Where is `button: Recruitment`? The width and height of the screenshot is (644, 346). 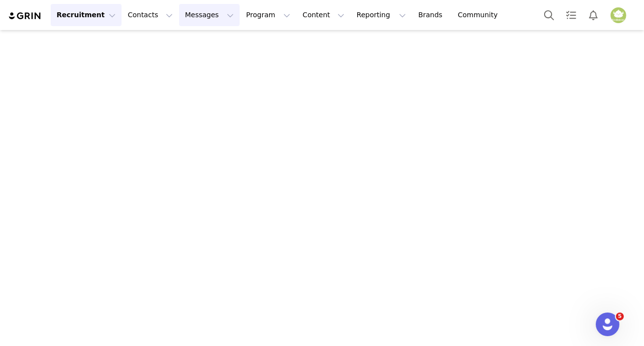
button: Recruitment is located at coordinates (86, 15).